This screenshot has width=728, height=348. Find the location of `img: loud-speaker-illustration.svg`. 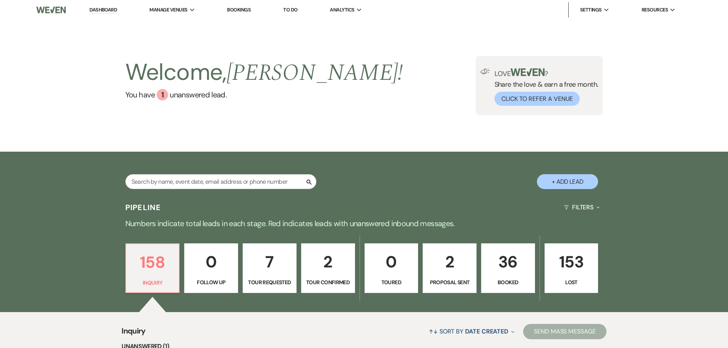

img: loud-speaker-illustration.svg is located at coordinates (485, 72).